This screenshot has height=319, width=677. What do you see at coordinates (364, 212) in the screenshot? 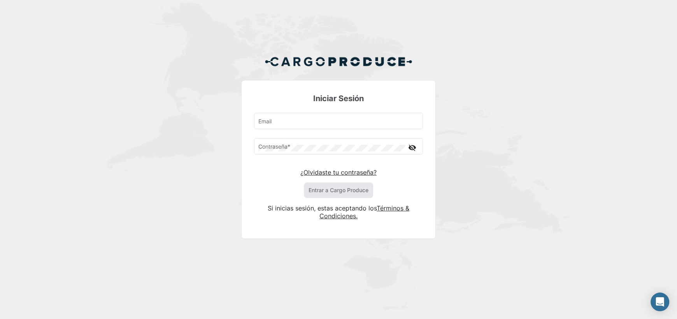
I see `a: Términos & Condiciones.` at bounding box center [364, 212].